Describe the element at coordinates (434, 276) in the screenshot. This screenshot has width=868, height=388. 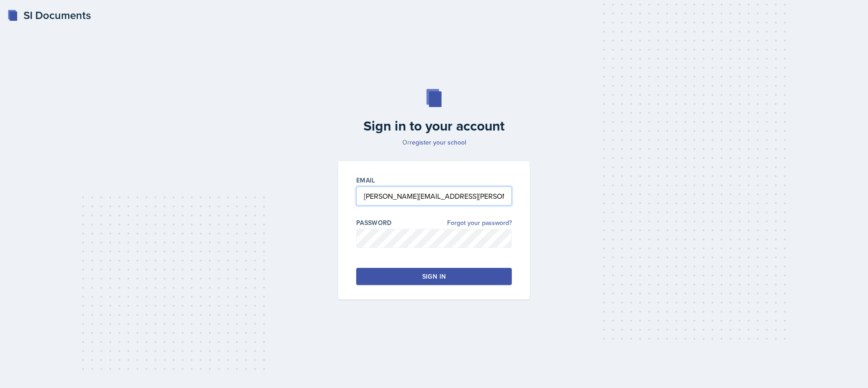
I see `button: Sign in` at that location.